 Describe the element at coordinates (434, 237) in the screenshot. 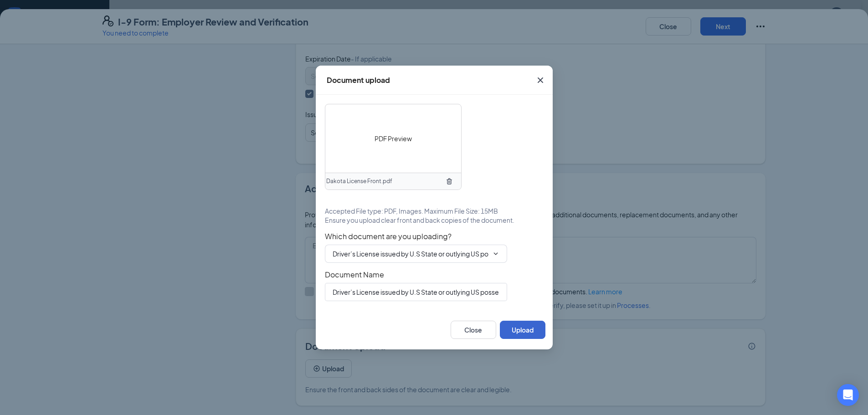

I see `span: Which document are you uploading?` at that location.